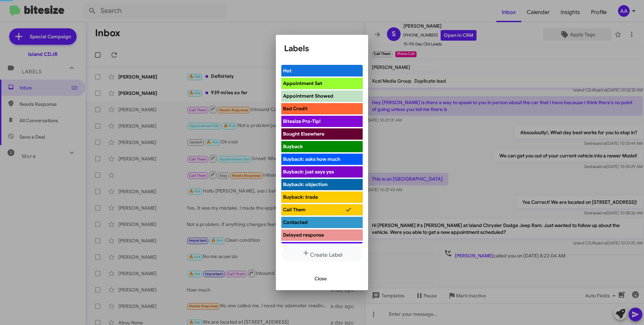 The height and width of the screenshot is (325, 644). What do you see at coordinates (308, 172) in the screenshot?
I see `span: Buyback: just says yes` at bounding box center [308, 172].